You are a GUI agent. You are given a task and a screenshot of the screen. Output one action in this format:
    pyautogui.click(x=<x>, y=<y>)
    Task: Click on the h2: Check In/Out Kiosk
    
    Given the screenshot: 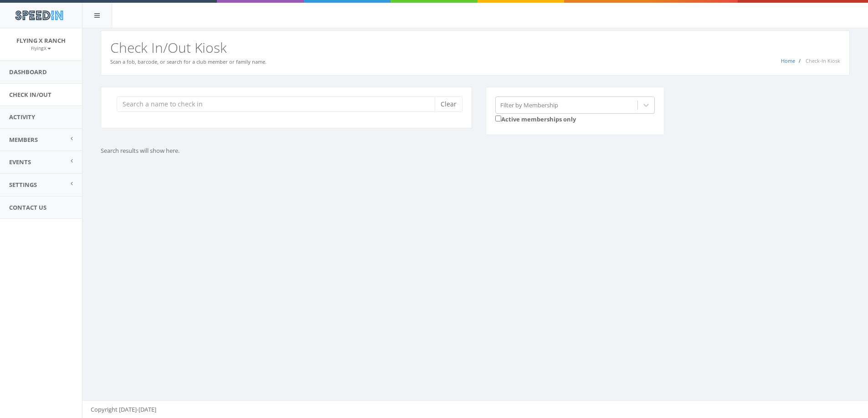 What is the action you would take?
    pyautogui.click(x=475, y=47)
    